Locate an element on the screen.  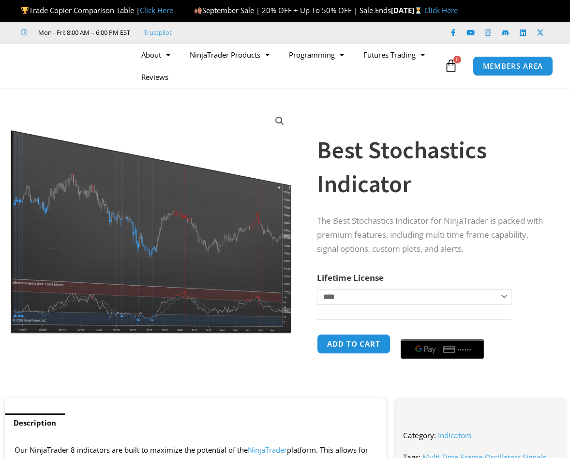
span: MEMBERS AREA is located at coordinates (513, 66).